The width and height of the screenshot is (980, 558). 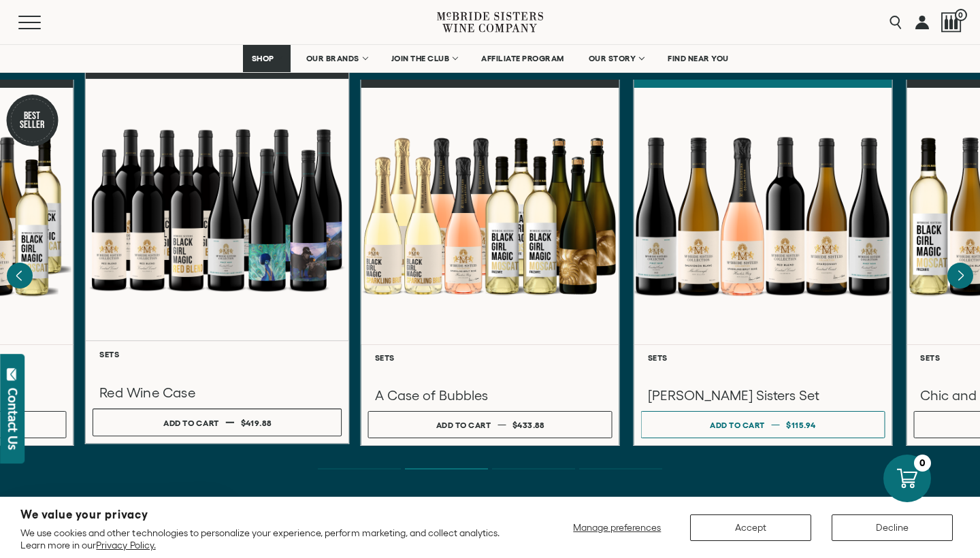 I want to click on a: OUR STORY, so click(x=615, y=59).